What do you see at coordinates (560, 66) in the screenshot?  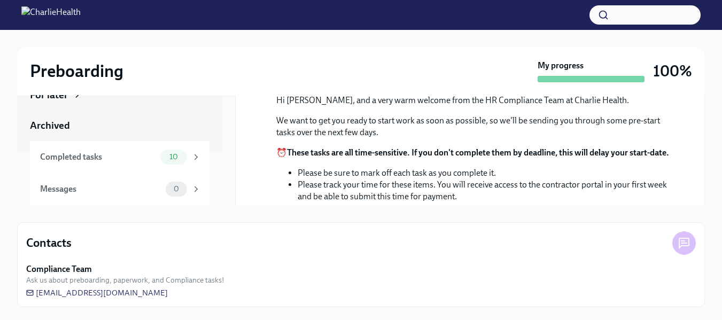 I see `strong: My progress` at bounding box center [560, 66].